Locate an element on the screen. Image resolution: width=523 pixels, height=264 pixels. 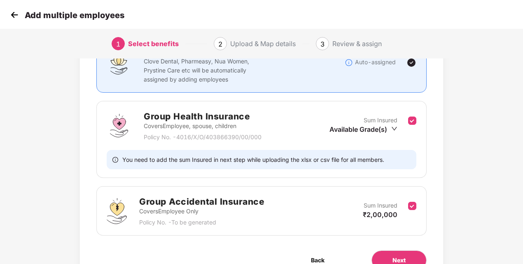
p: Policy No. - 4016/X/O/403866390/00/000 is located at coordinates (203, 137).